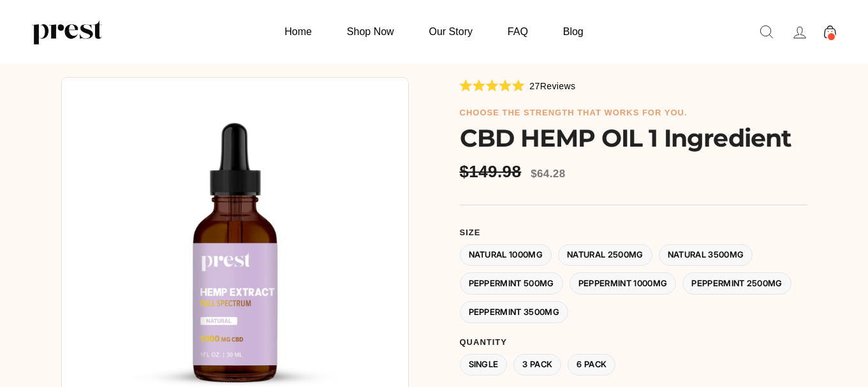 This screenshot has width=868, height=387. What do you see at coordinates (538, 365) in the screenshot?
I see `label: 3 Pack` at bounding box center [538, 365].